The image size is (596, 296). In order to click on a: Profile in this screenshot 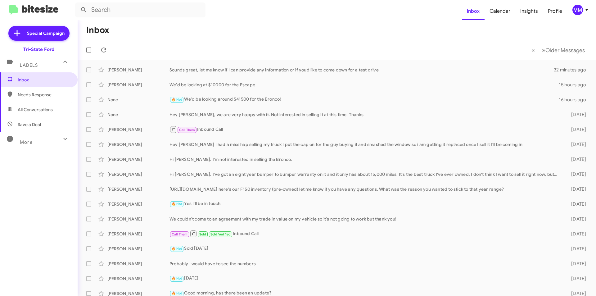, I will do `click(555, 11)`.